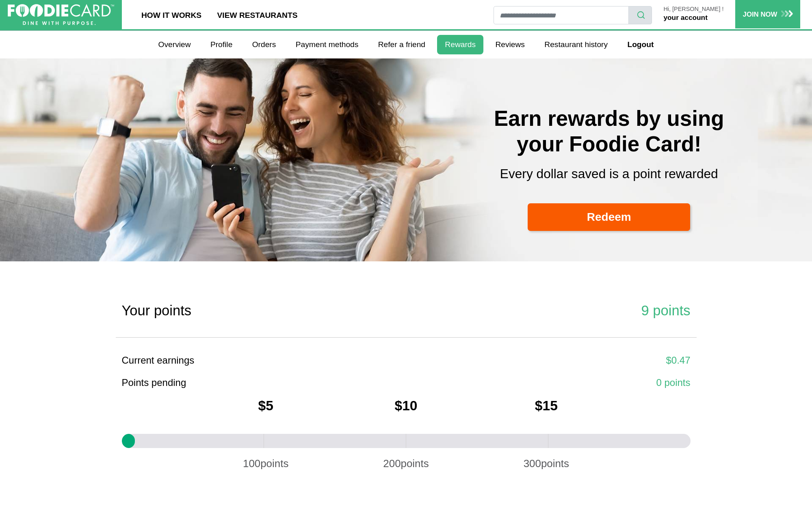  What do you see at coordinates (546, 464) in the screenshot?
I see `div: 300` at bounding box center [546, 464].